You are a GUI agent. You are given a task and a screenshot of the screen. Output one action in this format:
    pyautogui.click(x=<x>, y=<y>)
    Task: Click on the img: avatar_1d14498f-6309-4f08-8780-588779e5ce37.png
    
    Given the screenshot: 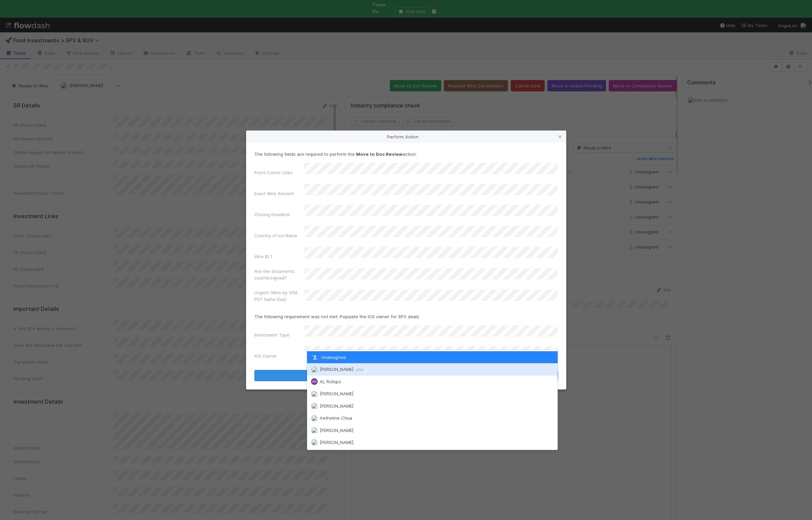 What is the action you would take?
    pyautogui.click(x=314, y=406)
    